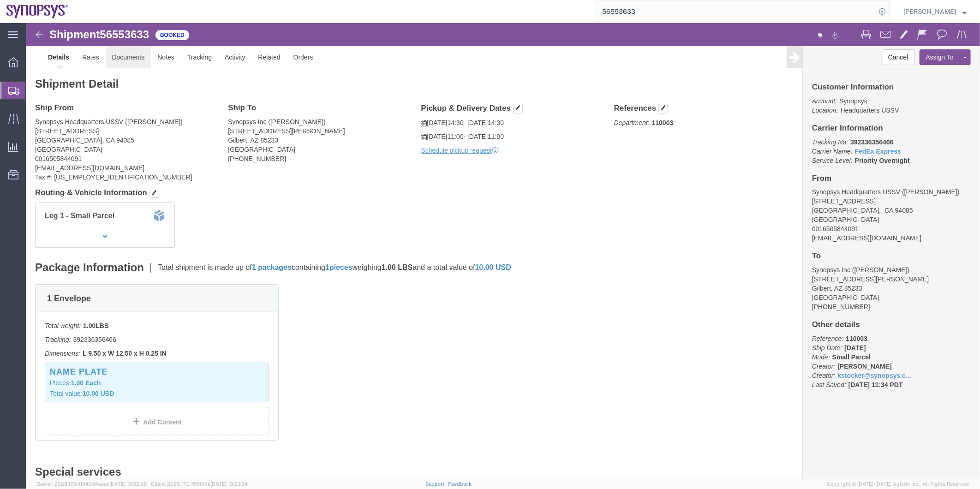  What do you see at coordinates (735, 12) in the screenshot?
I see `input: Search for shipment number, reference number` at bounding box center [735, 12].